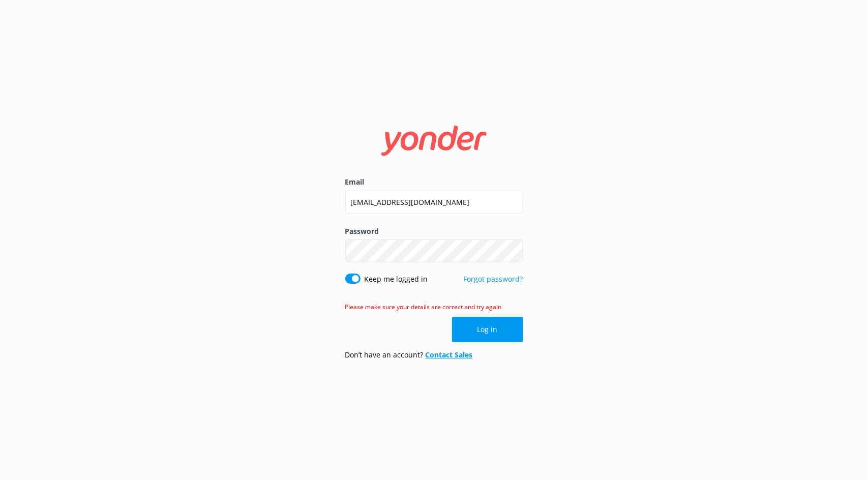 Image resolution: width=868 pixels, height=480 pixels. I want to click on p: Don’t have an account?, so click(409, 355).